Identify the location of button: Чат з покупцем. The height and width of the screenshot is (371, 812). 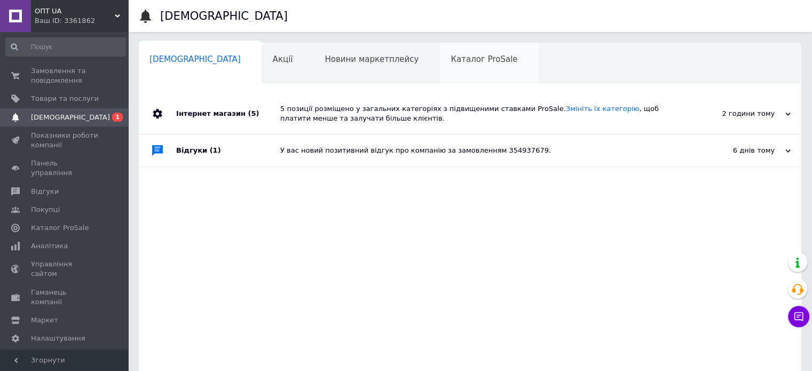
(798, 317).